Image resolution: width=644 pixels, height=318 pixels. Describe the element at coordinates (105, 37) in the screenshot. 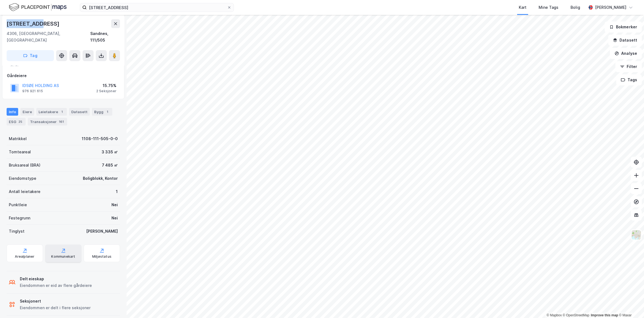

I see `div: Sandnes, 111/505` at that location.